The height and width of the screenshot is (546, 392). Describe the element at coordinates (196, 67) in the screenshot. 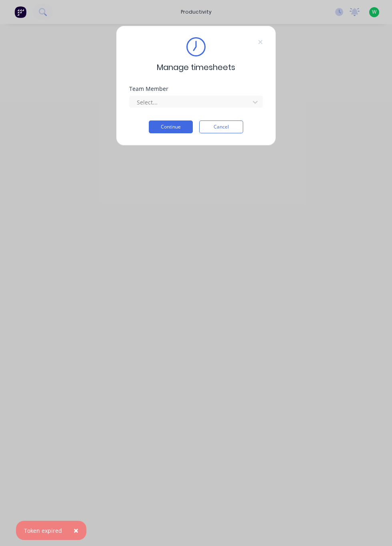

I see `span: Manage timesheets` at that location.